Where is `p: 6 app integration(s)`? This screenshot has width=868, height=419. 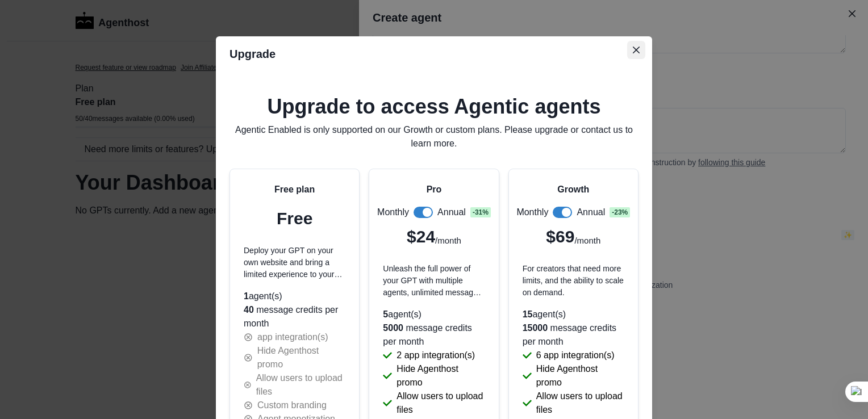
p: 6 app integration(s) is located at coordinates (576, 355).